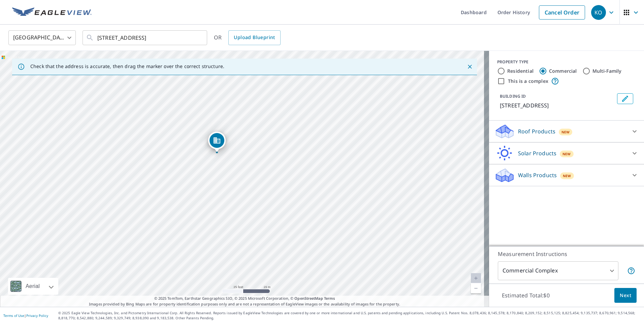 This screenshot has width=644, height=324. Describe the element at coordinates (567, 153) in the screenshot. I see `div: Solar ProductsNew` at that location.